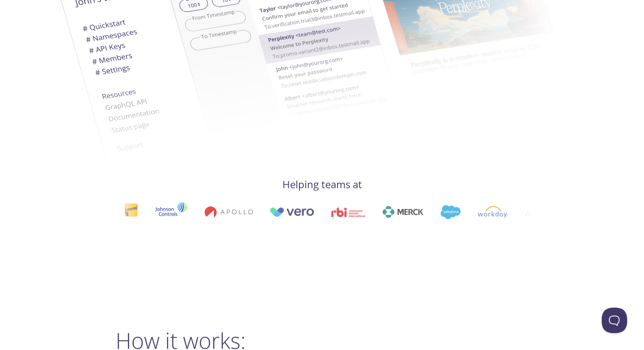 The image size is (644, 350). I want to click on img: johnsoncontrols, so click(171, 212).